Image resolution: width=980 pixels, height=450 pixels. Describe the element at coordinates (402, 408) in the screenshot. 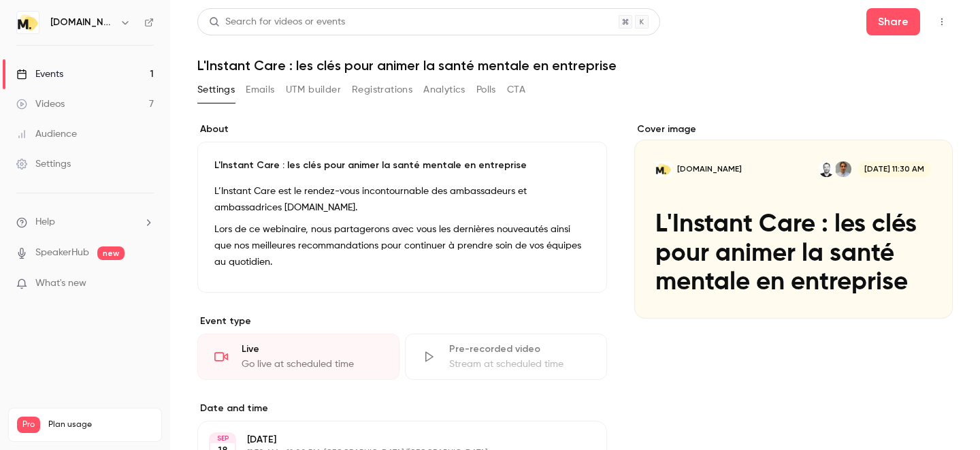

I see `label: Date and time` at that location.